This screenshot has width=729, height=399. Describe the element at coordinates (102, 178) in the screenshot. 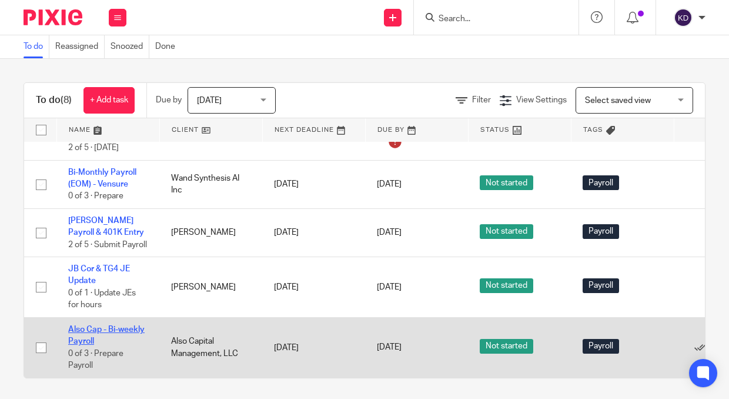

I see `a: Bi-Monthly Payroll (EOM) - Vensure` at that location.